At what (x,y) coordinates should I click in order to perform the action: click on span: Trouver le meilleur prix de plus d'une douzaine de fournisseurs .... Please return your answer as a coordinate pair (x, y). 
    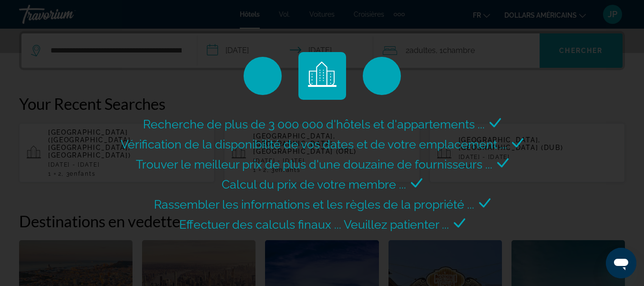
    Looking at the image, I should click on (314, 164).